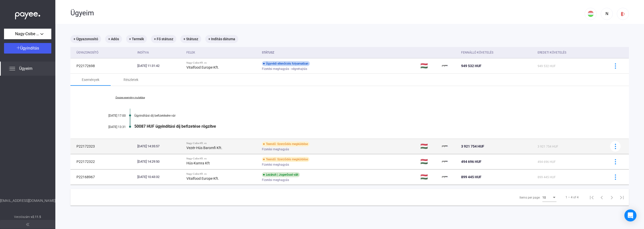 The width and height of the screenshot is (644, 229). I want to click on div: Ügyeim, so click(328, 13).